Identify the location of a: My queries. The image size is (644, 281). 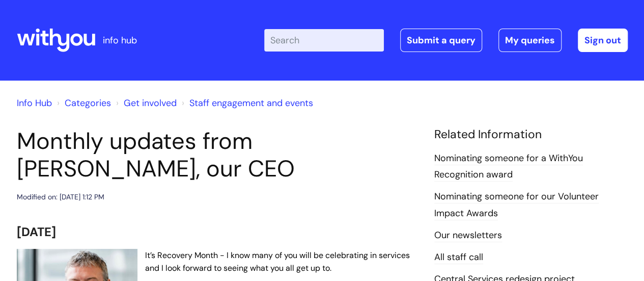
(530, 40).